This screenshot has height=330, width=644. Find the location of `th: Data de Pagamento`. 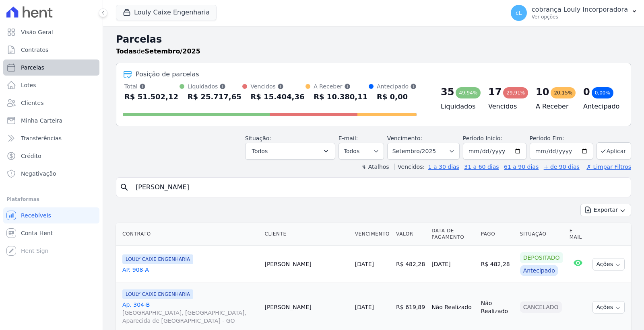

th: Data de Pagamento is located at coordinates (453, 234).